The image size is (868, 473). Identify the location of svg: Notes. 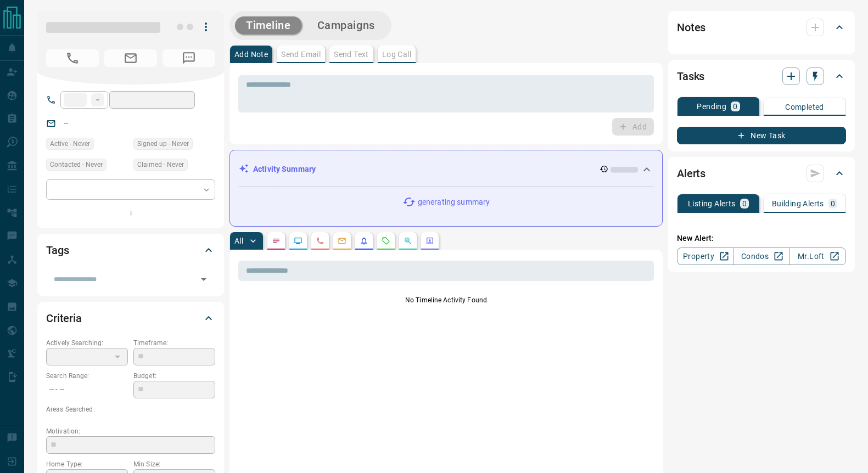
(276, 241).